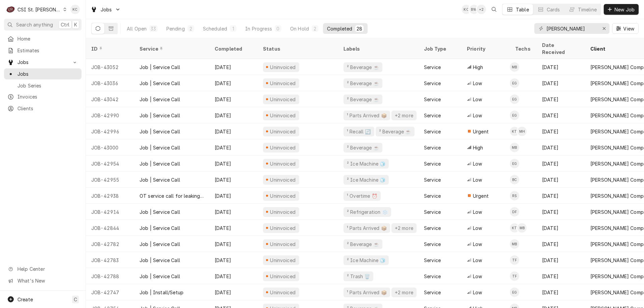 The image size is (644, 308). Describe the element at coordinates (485, 48) in the screenshot. I see `div: Priority` at that location.